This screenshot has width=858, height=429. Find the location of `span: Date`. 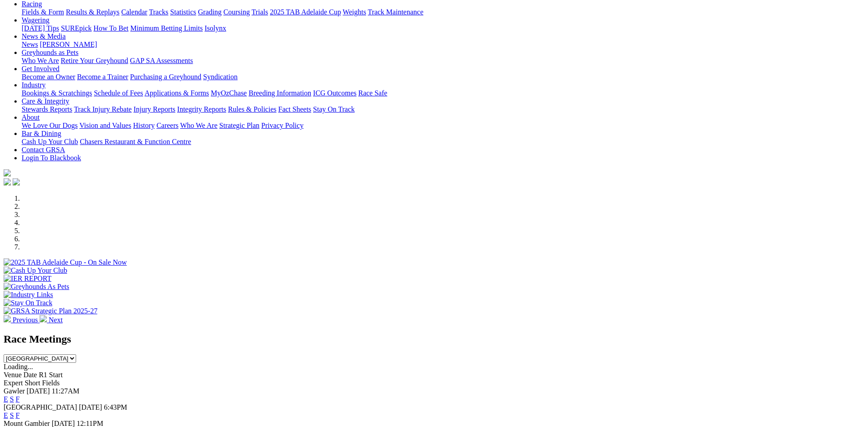

span: Date is located at coordinates (30, 375).